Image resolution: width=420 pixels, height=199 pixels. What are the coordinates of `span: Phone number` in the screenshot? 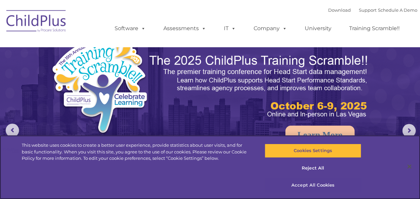 It's located at (107, 74).